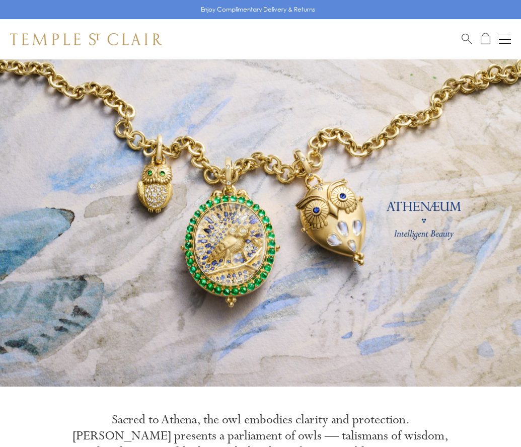 The image size is (521, 447). I want to click on button: Open navigation, so click(504, 39).